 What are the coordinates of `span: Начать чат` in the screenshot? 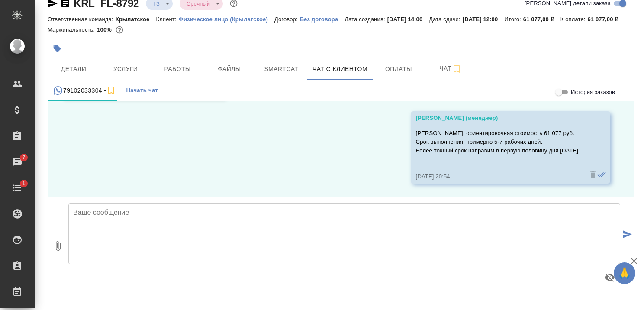 It's located at (142, 90).